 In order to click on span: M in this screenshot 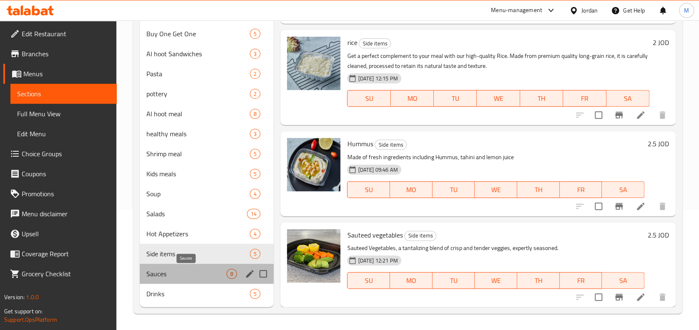, I will do `click(687, 10)`.